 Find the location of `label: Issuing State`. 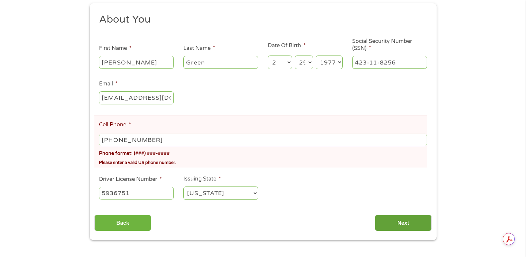

label: Issuing State is located at coordinates (202, 179).